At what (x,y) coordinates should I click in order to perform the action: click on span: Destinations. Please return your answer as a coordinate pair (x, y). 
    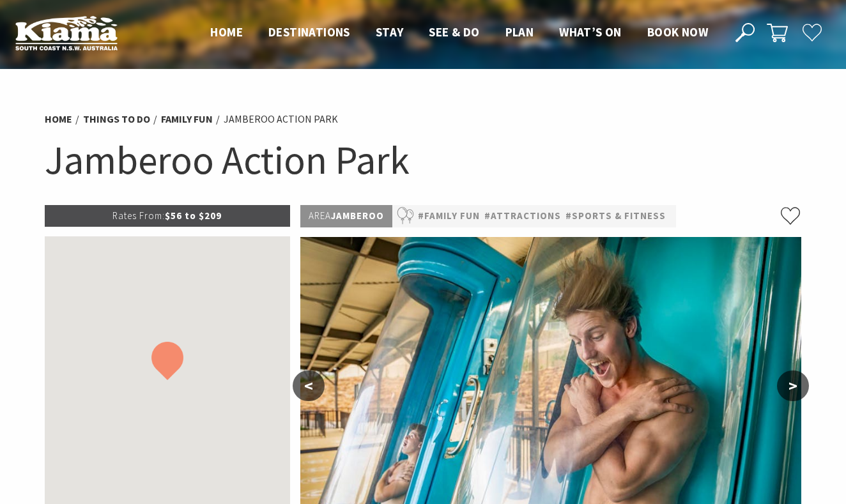
    Looking at the image, I should click on (309, 32).